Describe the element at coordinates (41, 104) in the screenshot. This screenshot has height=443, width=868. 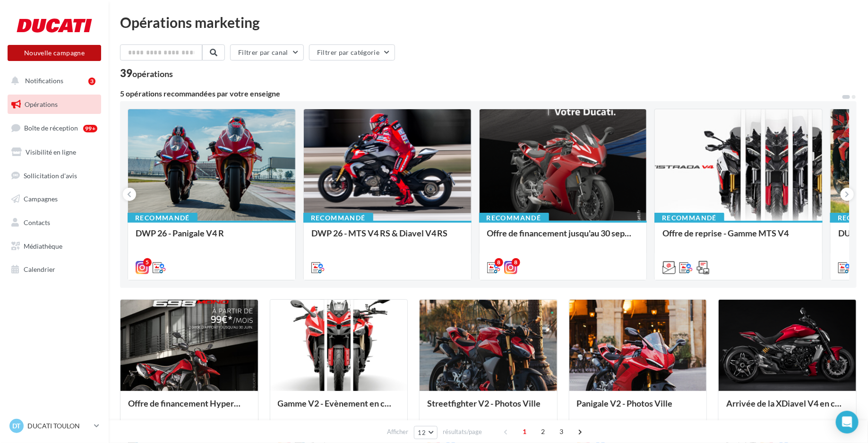
I see `span: Opérations` at that location.